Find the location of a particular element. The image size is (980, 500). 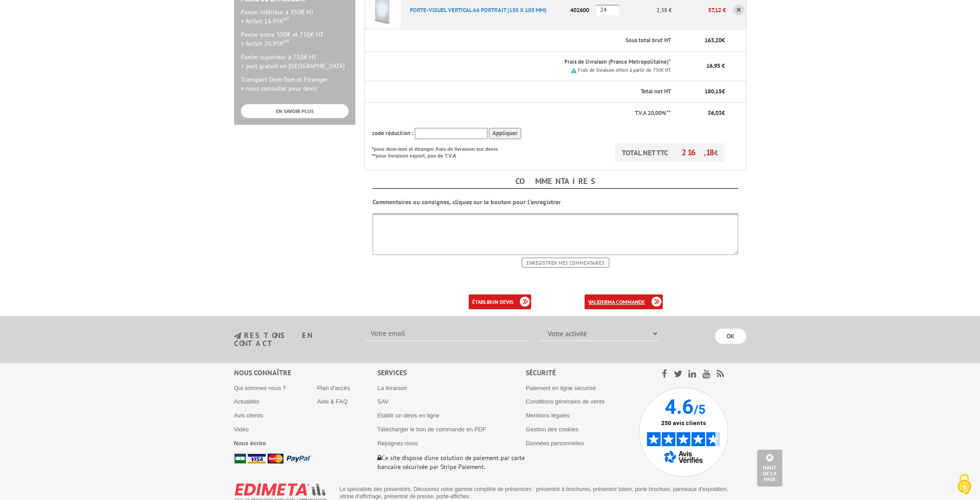

p: 402600 is located at coordinates (581, 10).